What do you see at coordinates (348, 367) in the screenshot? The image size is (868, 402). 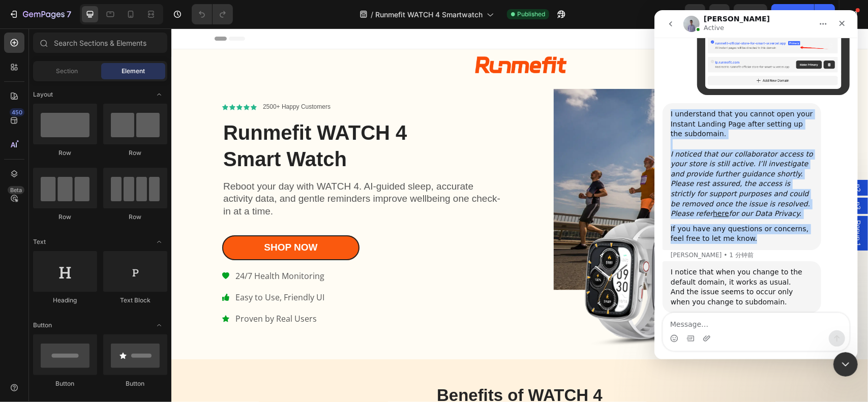 I see `h2: Benefits of WATCH 4` at bounding box center [348, 367].